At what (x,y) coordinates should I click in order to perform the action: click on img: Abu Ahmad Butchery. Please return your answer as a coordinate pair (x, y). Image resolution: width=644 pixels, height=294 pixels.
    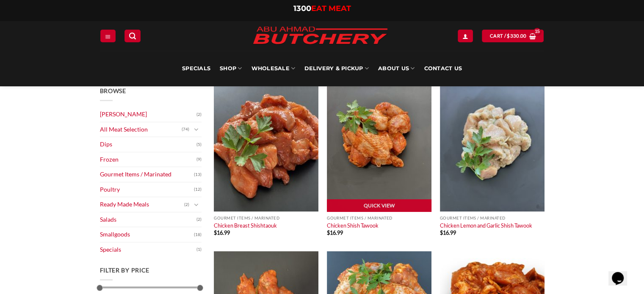
    Looking at the image, I should click on (320, 36).